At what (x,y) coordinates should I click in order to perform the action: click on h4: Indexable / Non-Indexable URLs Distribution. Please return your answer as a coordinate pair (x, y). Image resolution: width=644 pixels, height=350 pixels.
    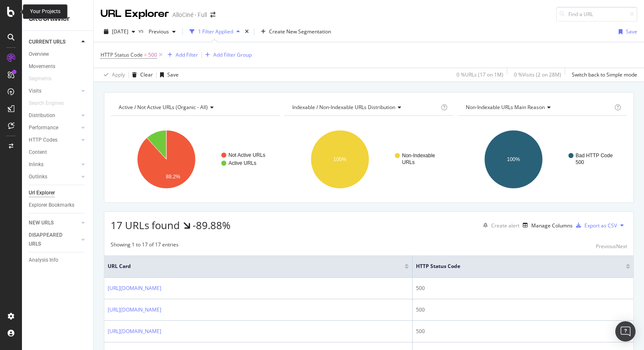
    Looking at the image, I should click on (365, 107).